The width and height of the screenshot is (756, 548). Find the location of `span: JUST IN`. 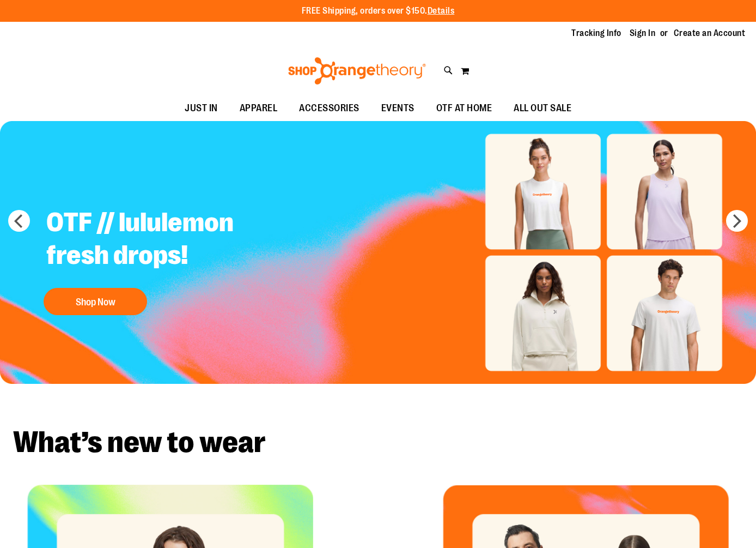

span: JUST IN is located at coordinates (201, 108).